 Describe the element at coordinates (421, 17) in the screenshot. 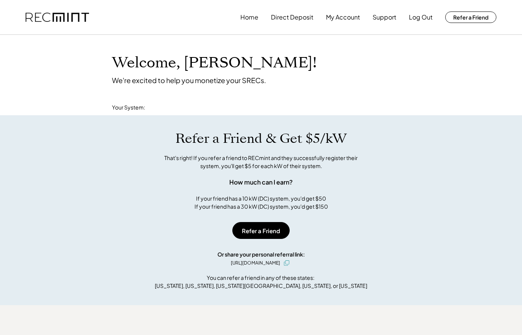

I see `button: Log Out` at that location.